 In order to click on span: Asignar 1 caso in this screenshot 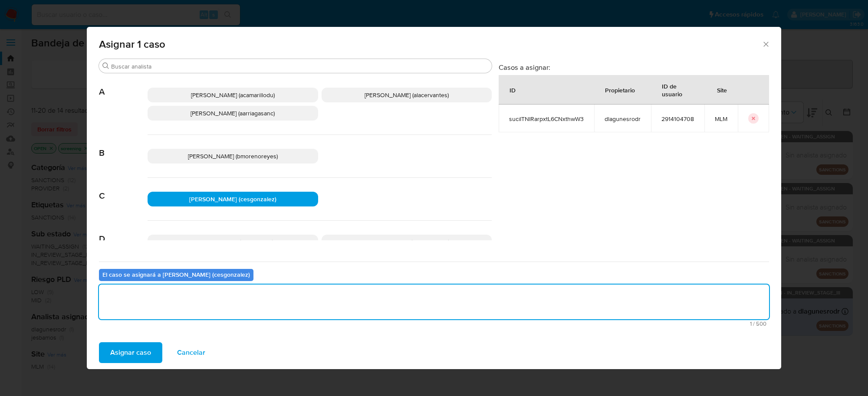, I will do `click(430, 44)`.